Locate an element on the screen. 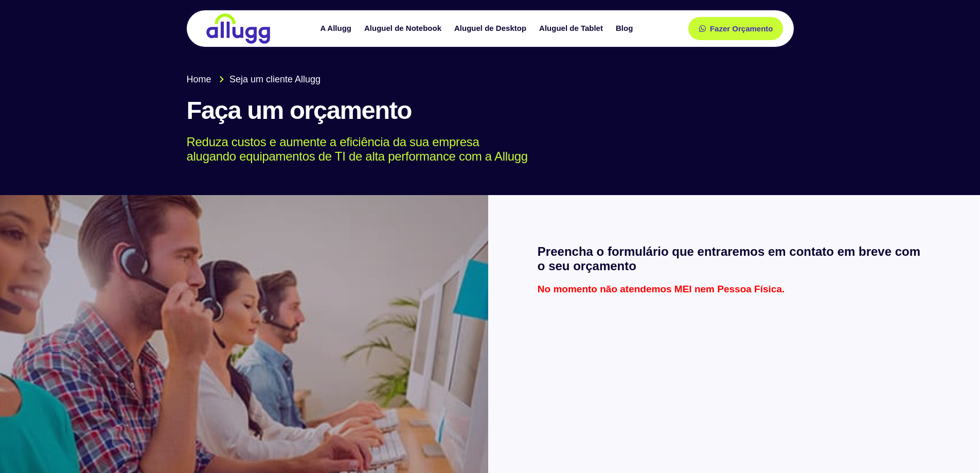 This screenshot has height=473, width=980. a: Aluguel de Notebook is located at coordinates (404, 28).